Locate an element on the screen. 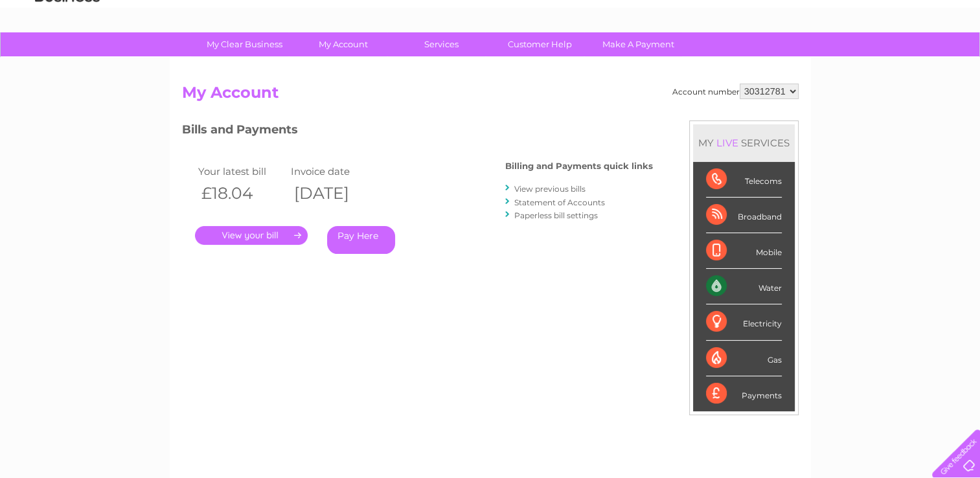 The width and height of the screenshot is (980, 478). div: Telecoms is located at coordinates (744, 179).